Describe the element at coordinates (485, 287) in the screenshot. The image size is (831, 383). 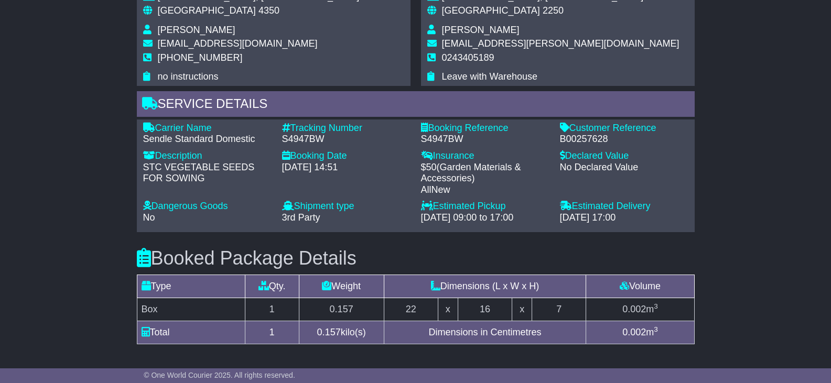
I see `td: Dimensions (L x W x H)` at that location.